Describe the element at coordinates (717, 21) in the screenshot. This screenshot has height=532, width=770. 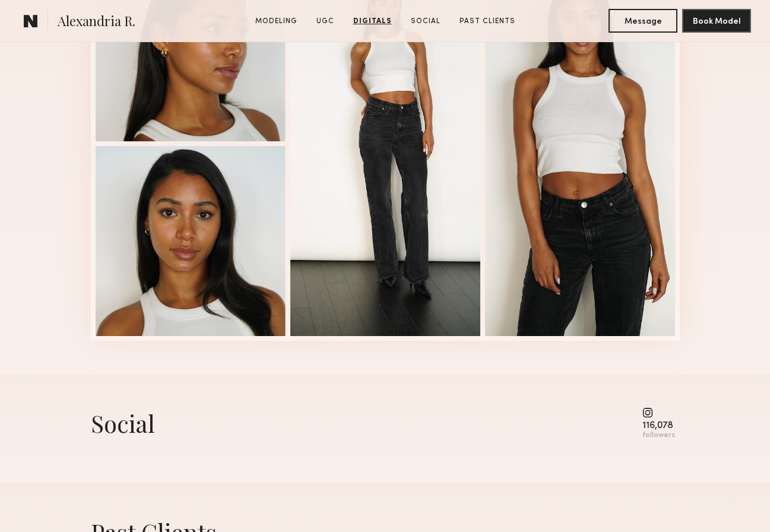
I see `button: Book Model` at that location.